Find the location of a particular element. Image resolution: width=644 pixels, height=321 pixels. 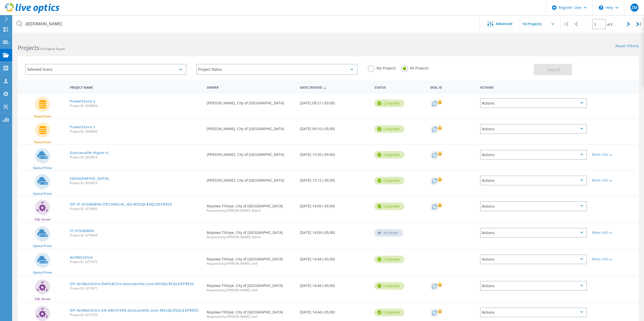

a: Live Optics Dashboard is located at coordinates (32, 13).